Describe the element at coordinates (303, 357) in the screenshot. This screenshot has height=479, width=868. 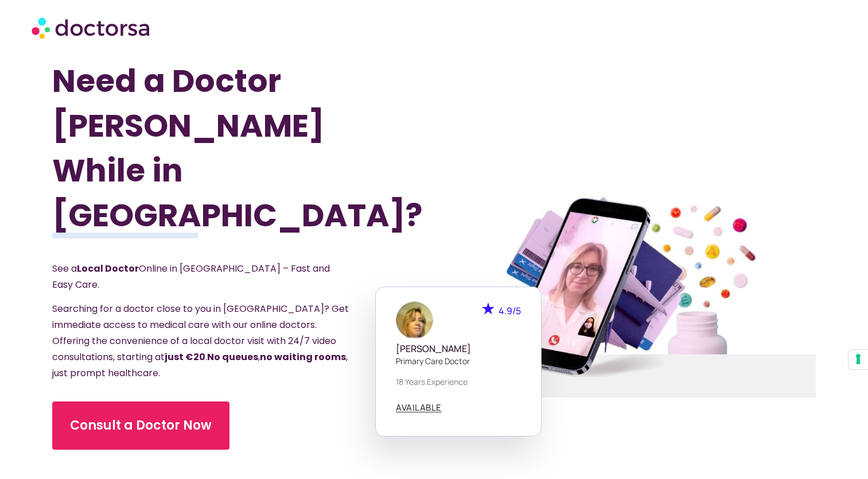
I see `strong: no waiting rooms` at that location.